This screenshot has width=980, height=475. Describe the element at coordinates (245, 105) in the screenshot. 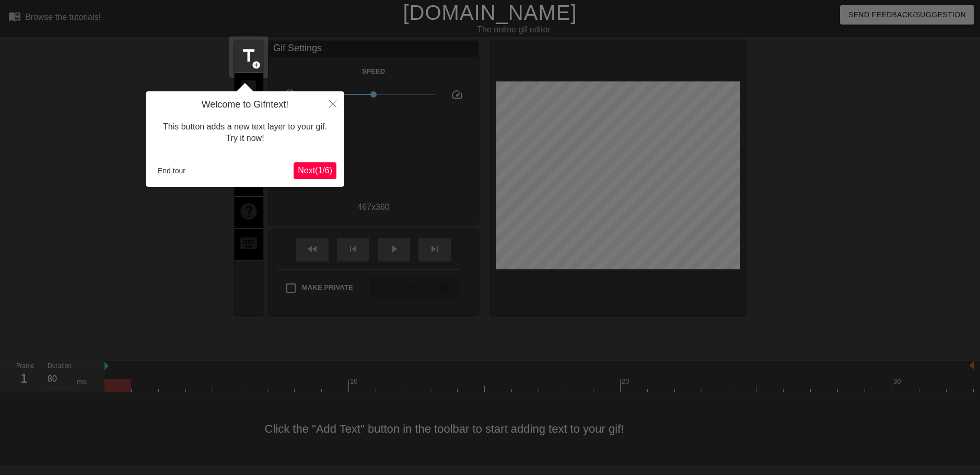

I see `h4: Welcome to Gifntext!` at that location.